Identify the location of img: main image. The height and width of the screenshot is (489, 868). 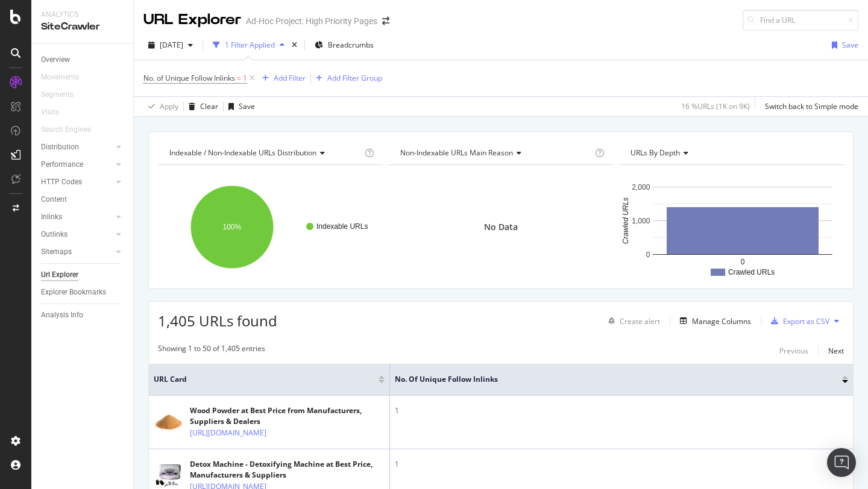
(169, 422).